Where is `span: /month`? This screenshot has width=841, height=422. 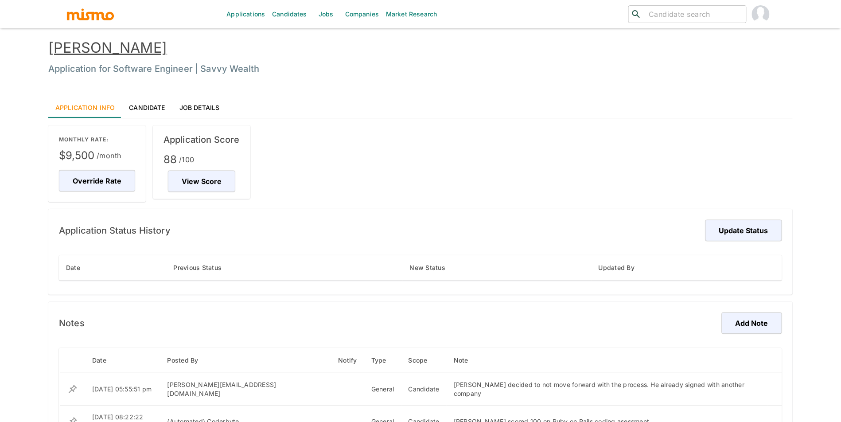
span: /month is located at coordinates (109, 156).